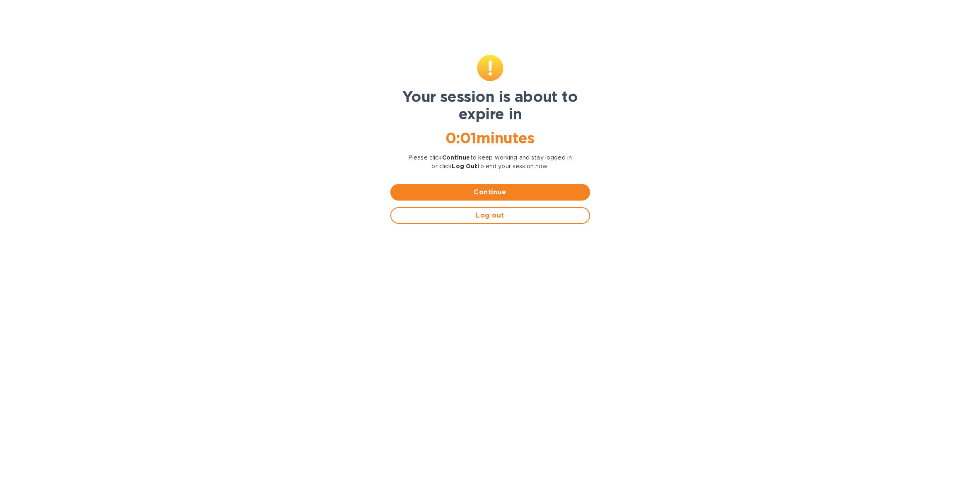 The image size is (980, 496). I want to click on b: Log Out, so click(465, 166).